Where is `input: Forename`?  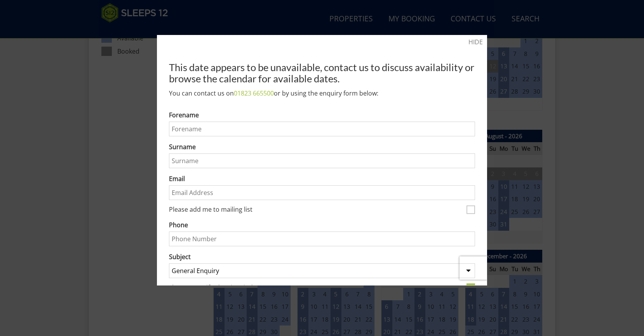
input: Forename is located at coordinates (322, 129).